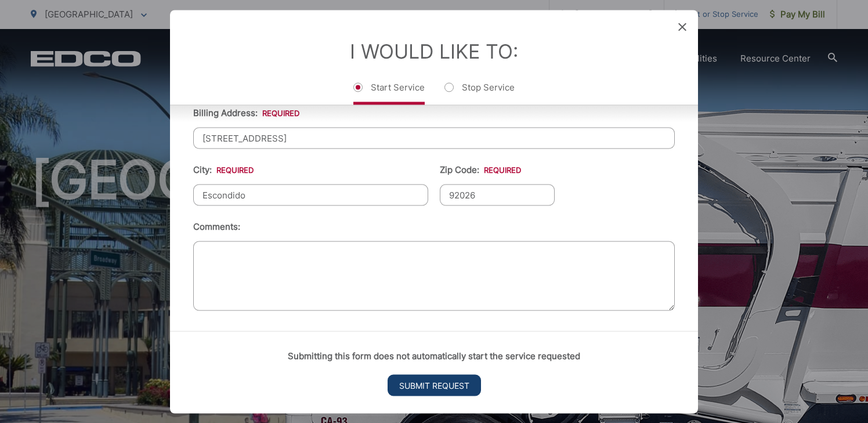 The width and height of the screenshot is (868, 423). Describe the element at coordinates (479, 93) in the screenshot. I see `label: Stop Service` at that location.